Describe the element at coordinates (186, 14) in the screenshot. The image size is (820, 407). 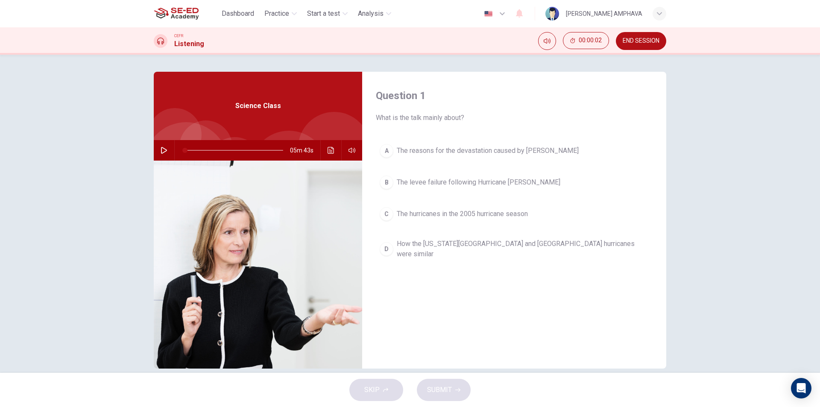
I see `a: SE-ED Academy logo` at that location.